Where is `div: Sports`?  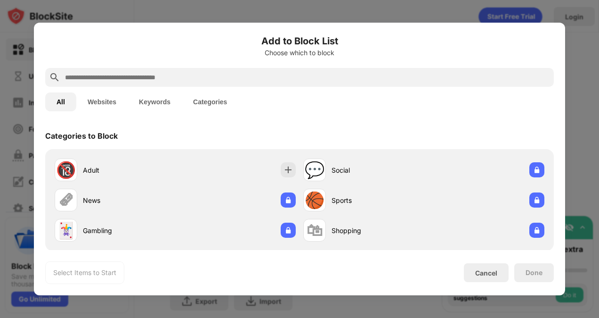
div: Sports is located at coordinates (378, 200).